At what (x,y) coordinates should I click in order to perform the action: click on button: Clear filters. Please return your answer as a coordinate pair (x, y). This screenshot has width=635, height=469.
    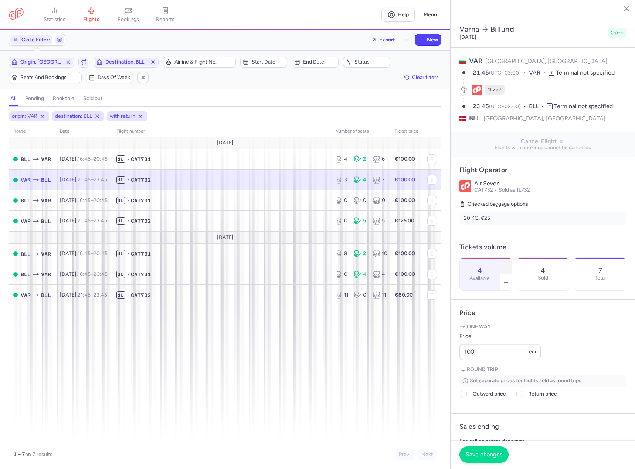
    Looking at the image, I should click on (421, 78).